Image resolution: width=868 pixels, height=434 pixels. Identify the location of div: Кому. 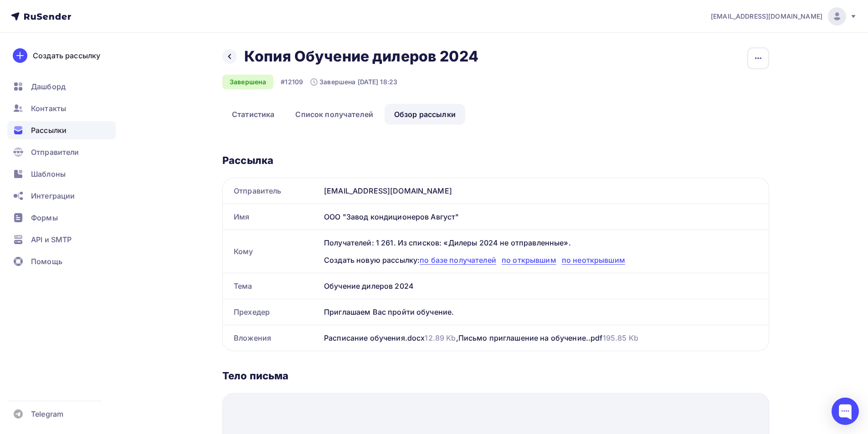
(272, 251).